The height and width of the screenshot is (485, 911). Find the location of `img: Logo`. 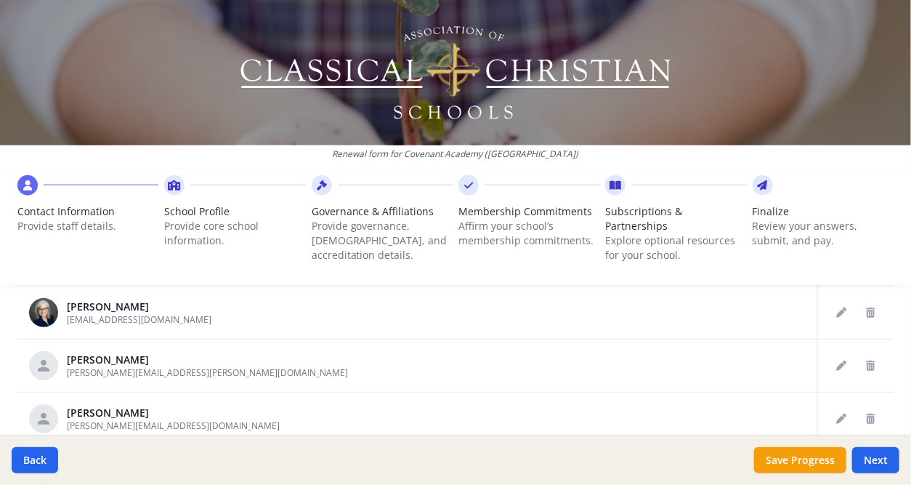

img: Logo is located at coordinates (456, 73).